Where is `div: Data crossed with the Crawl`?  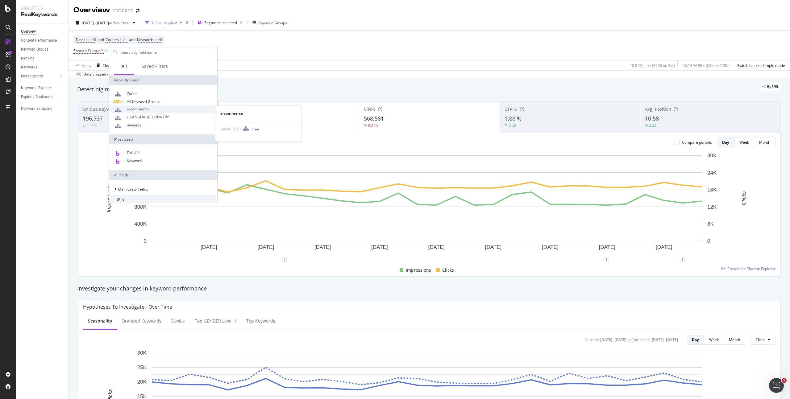 div: Data crossed with the Crawl is located at coordinates (107, 74).